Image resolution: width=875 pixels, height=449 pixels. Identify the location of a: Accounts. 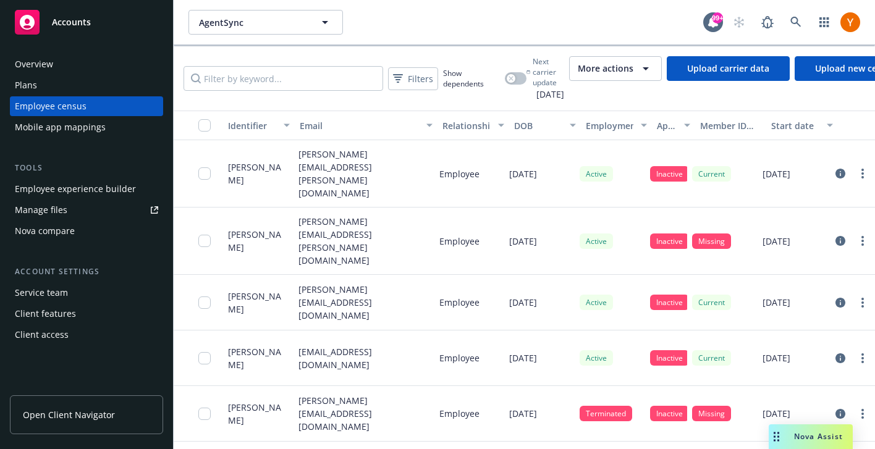
(87, 22).